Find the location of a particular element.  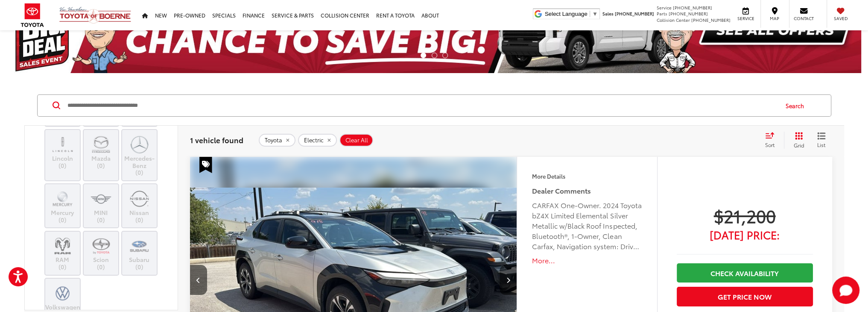

span: Collision Center is located at coordinates (673, 20).